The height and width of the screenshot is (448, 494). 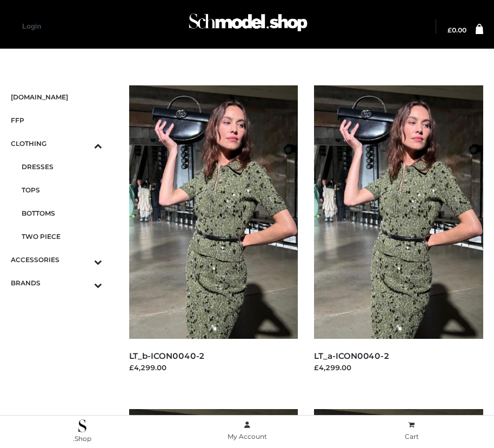 I want to click on span: ACCESSORIES, so click(x=56, y=259).